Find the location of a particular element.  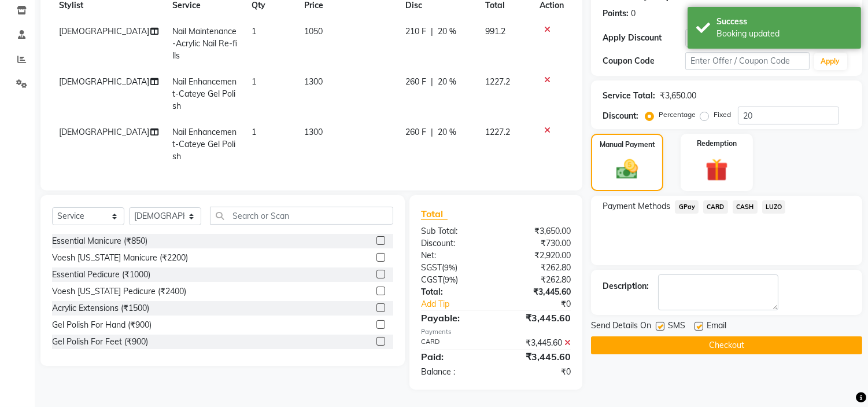

div: Gel Polish For Feet (₹900) is located at coordinates (100, 341).